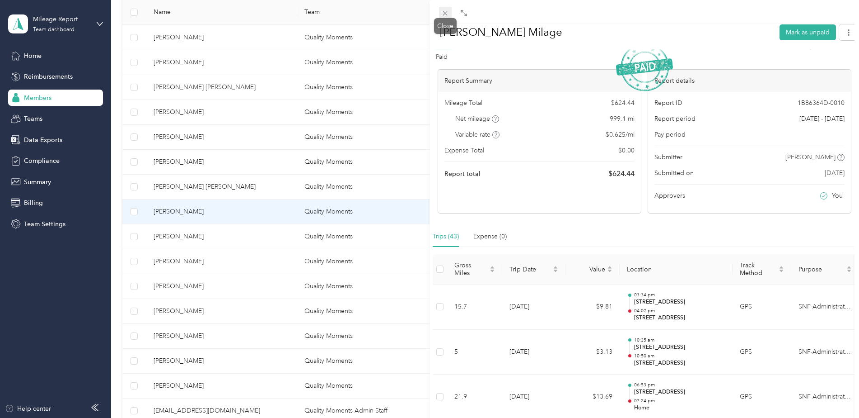 Image resolution: width=859 pixels, height=418 pixels. Describe the element at coordinates (680, 408) in the screenshot. I see `p: Home` at that location.